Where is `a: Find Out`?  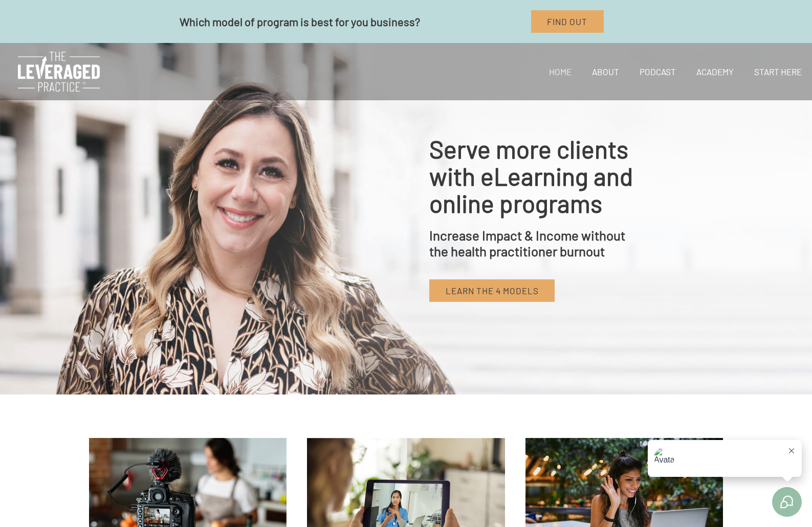
a: Find Out is located at coordinates (568, 21).